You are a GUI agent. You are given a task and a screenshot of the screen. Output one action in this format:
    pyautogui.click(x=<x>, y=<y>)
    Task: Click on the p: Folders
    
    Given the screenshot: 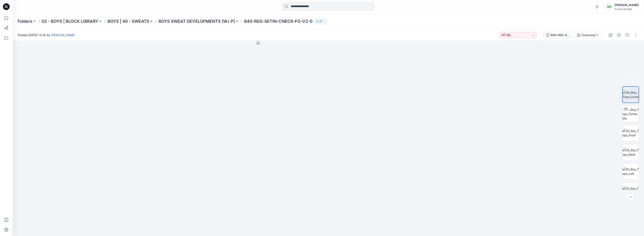 What is the action you would take?
    pyautogui.click(x=25, y=22)
    